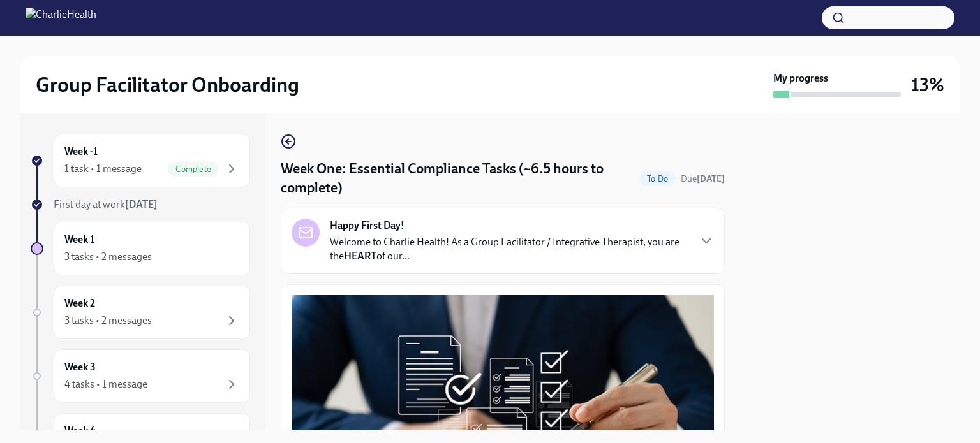  What do you see at coordinates (141, 249) in the screenshot?
I see `a: Week 13 tasks • 2 messages` at bounding box center [141, 249].